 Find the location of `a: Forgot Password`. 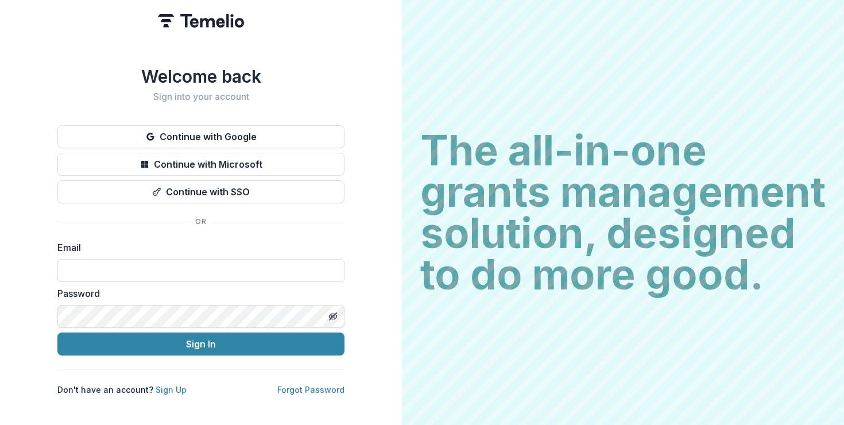

a: Forgot Password is located at coordinates (310, 389).